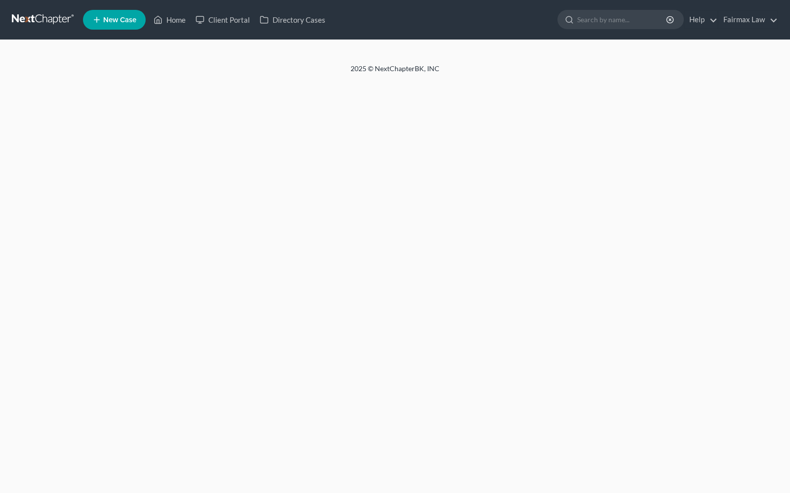 Image resolution: width=790 pixels, height=493 pixels. Describe the element at coordinates (120, 20) in the screenshot. I see `span: New Case` at that location.